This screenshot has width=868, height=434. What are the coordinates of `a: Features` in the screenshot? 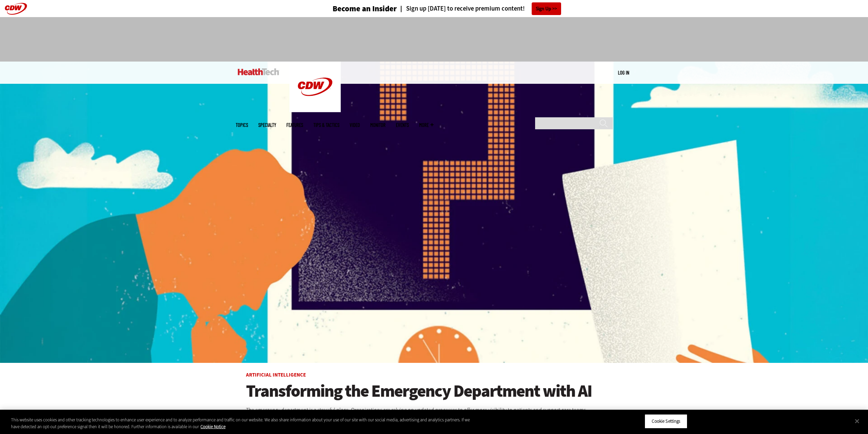 It's located at (294, 125).